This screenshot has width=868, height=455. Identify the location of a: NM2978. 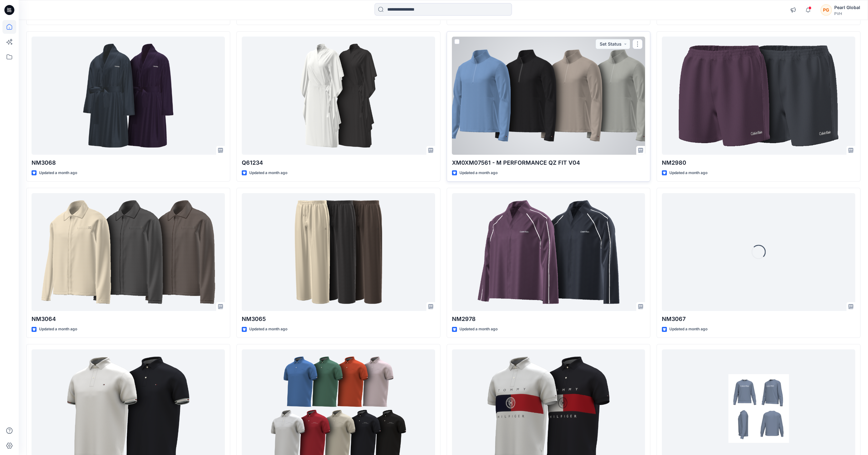
(548, 252).